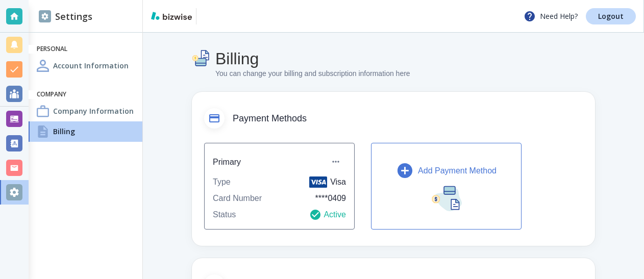 The width and height of the screenshot is (644, 279). I want to click on div: Account InformationAccount Information, so click(85, 66).